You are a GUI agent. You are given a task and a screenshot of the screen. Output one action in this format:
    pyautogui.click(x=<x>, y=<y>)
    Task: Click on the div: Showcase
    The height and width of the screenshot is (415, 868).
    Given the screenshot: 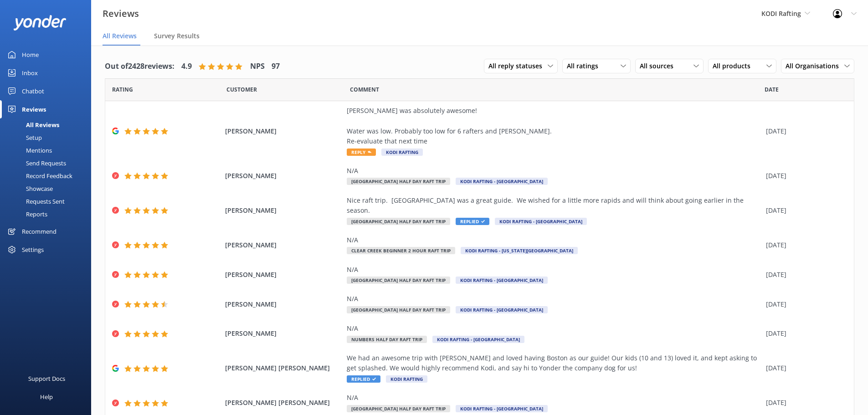 What is the action you would take?
    pyautogui.click(x=29, y=188)
    